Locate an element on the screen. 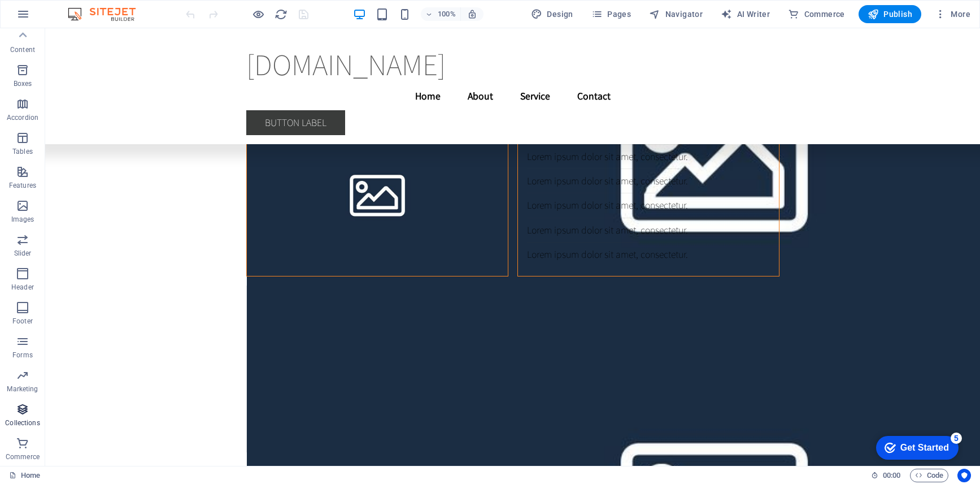 Image resolution: width=980 pixels, height=484 pixels. p: Boxes is located at coordinates (23, 84).